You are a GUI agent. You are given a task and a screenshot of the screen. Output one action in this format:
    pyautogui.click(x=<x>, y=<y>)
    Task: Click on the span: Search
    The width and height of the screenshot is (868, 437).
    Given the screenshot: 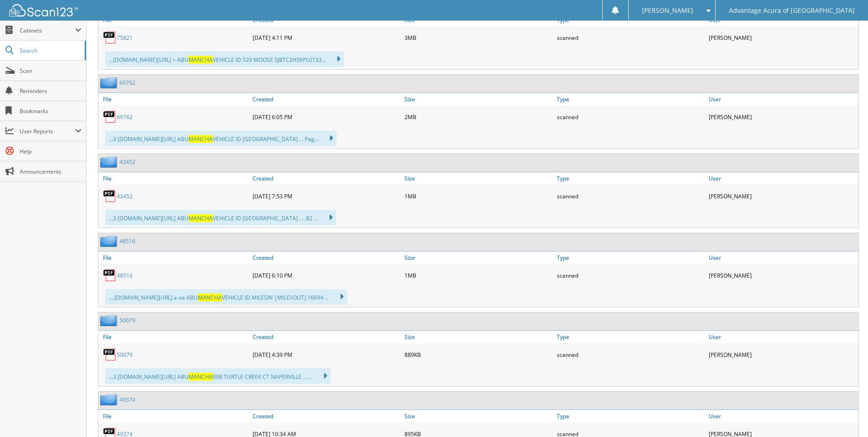 What is the action you would take?
    pyautogui.click(x=50, y=50)
    